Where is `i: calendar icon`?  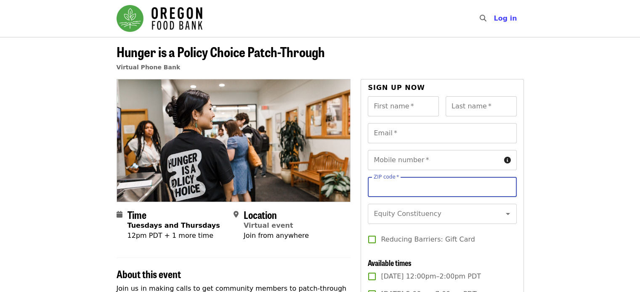
i: calendar icon is located at coordinates (120, 215).